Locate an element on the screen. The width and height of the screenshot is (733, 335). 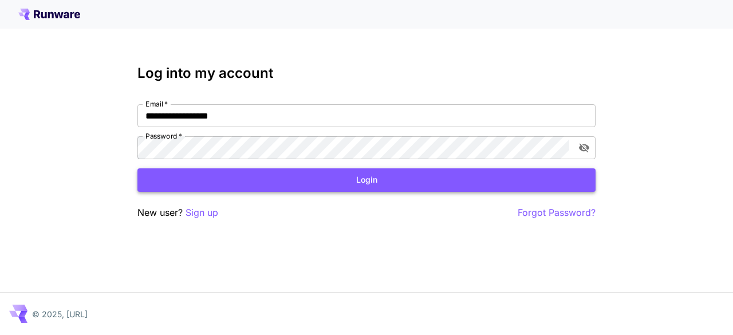
p: Forgot Password? is located at coordinates (557, 212).